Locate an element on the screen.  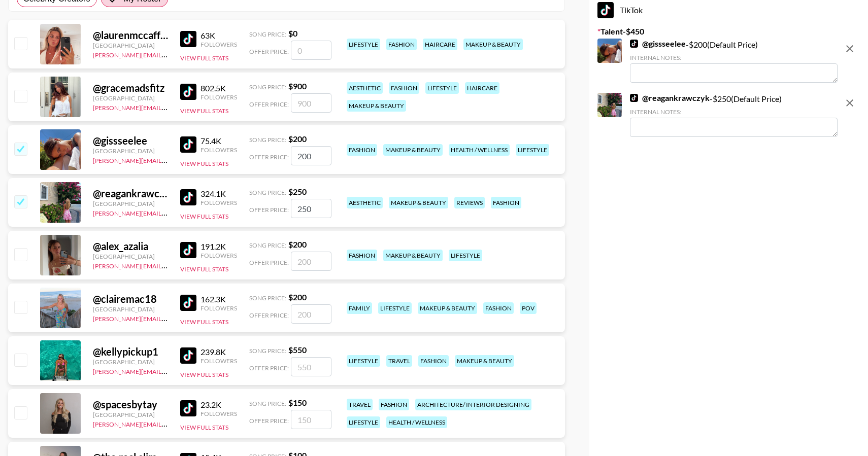
strong: $ 550 is located at coordinates (297, 349).